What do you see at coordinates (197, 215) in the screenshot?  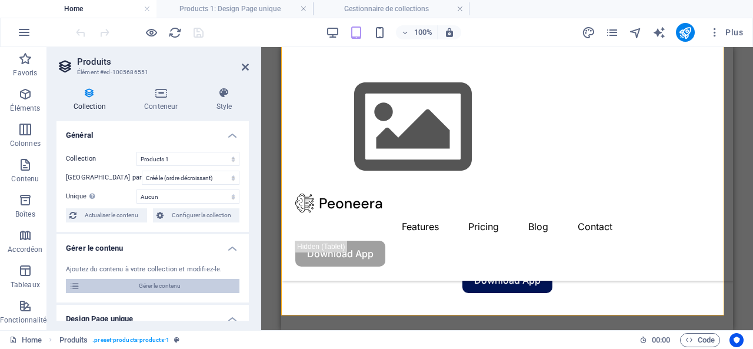 I see `button: Configurer la collection` at bounding box center [197, 215].